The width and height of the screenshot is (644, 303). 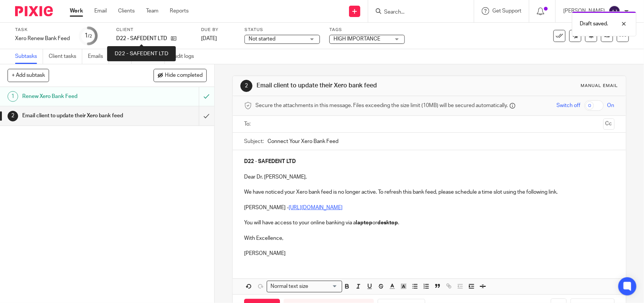 I want to click on label: Task, so click(x=42, y=30).